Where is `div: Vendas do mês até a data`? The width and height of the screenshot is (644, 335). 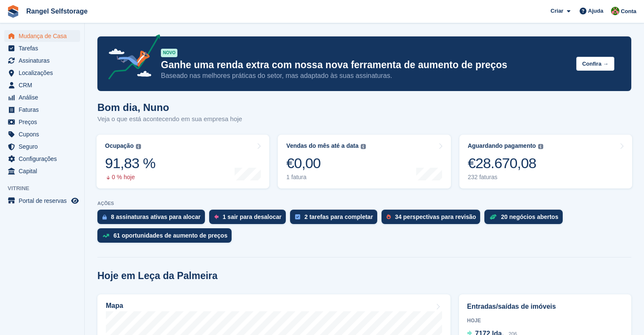 div: Vendas do mês até a data is located at coordinates (322, 146).